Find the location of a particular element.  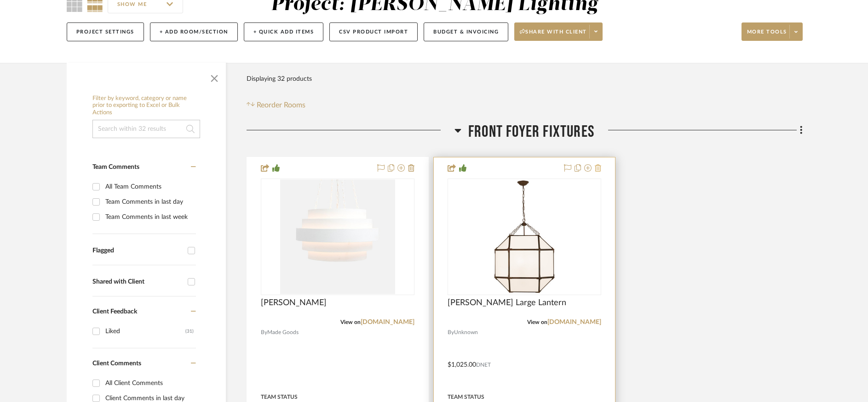

span: Team Comments is located at coordinates (116, 167).